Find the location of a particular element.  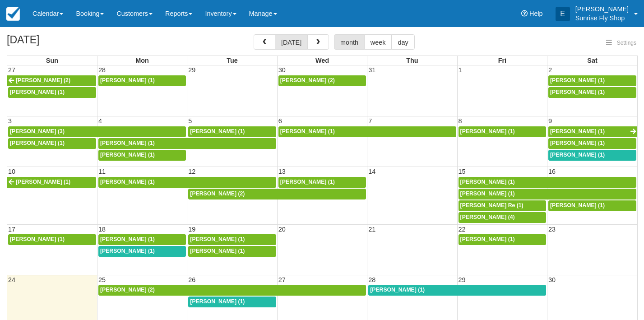

span: Fri is located at coordinates (502, 61).